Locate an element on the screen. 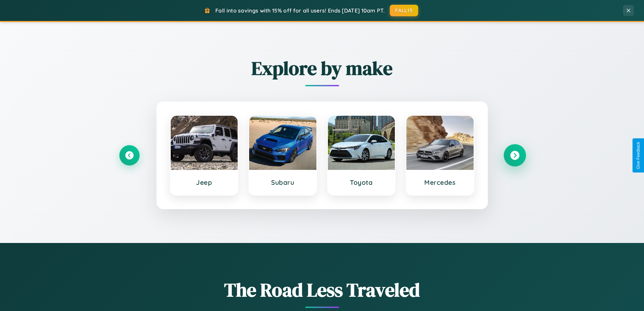  h3: Jeep is located at coordinates (204, 182).